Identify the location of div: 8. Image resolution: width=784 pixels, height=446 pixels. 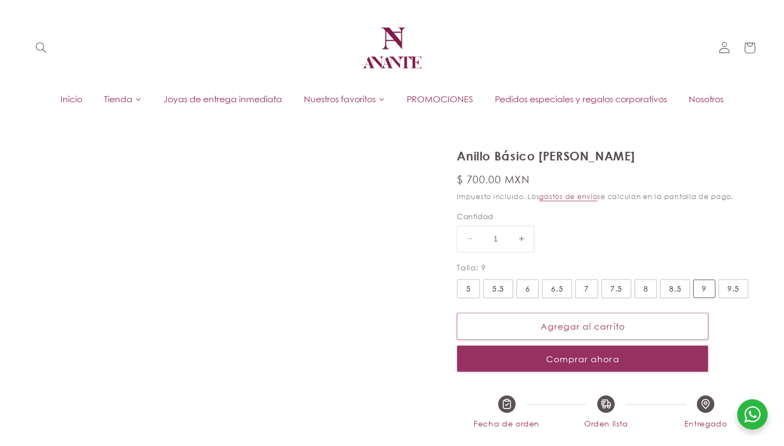
(646, 289).